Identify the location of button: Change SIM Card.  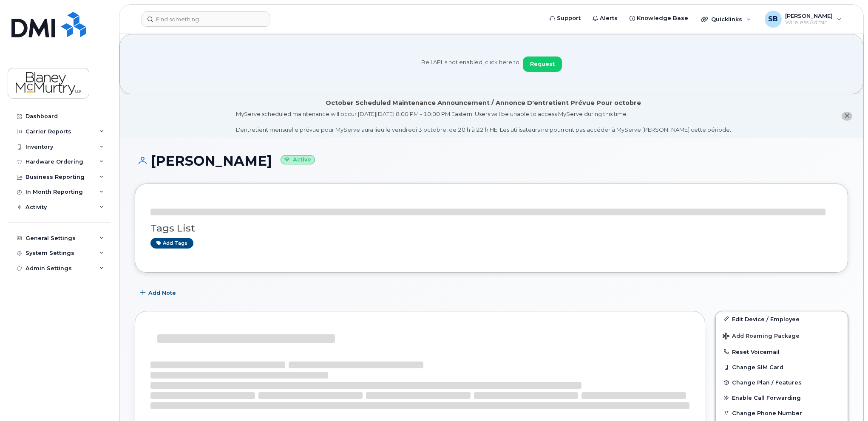
(781, 367).